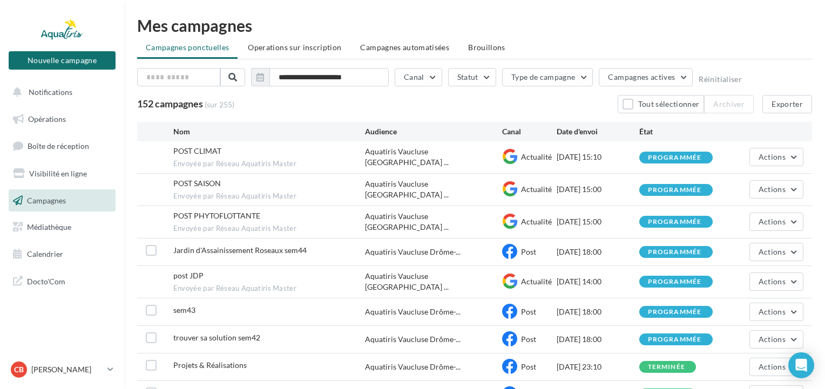  I want to click on span: Projets & Réalisations, so click(210, 365).